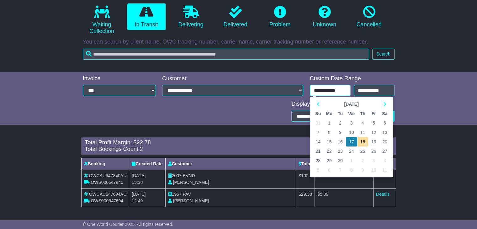 The height and width of the screenshot is (229, 477). I want to click on a: Waiting Collection, so click(102, 20).